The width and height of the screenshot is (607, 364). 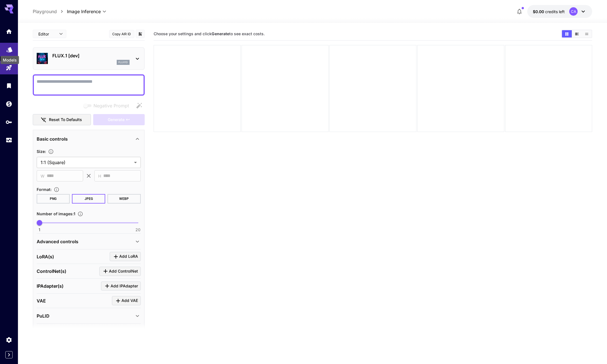 I want to click on span: Add IPAdapter, so click(x=124, y=286).